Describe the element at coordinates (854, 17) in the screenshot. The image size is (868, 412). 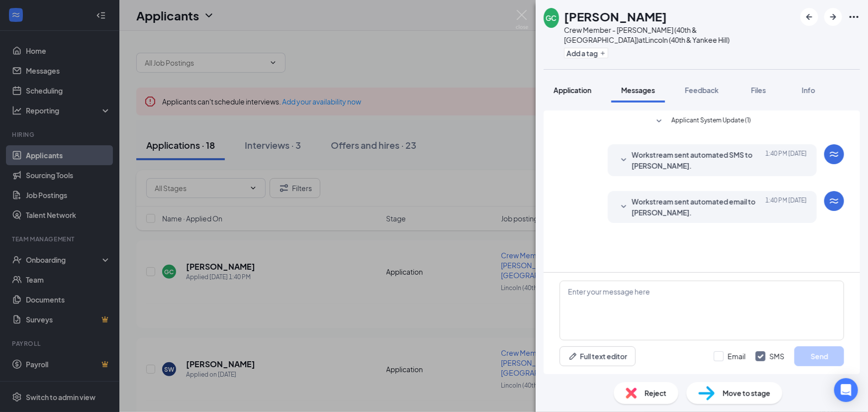
I see `svg: Ellipses` at that location.